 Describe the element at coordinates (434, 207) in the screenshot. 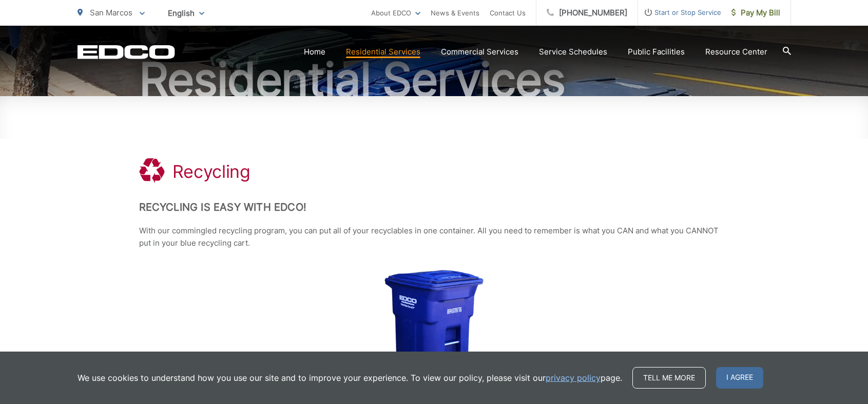

I see `h2: Recycling is Easy with EDCO!` at that location.